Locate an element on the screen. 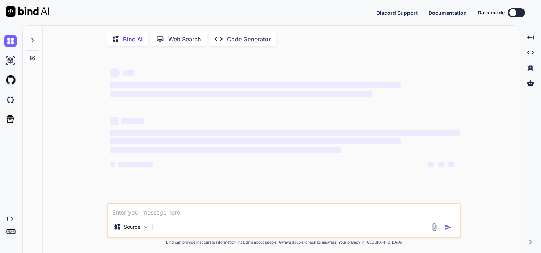  img: darkCloudIdeIcon is located at coordinates (11, 100).